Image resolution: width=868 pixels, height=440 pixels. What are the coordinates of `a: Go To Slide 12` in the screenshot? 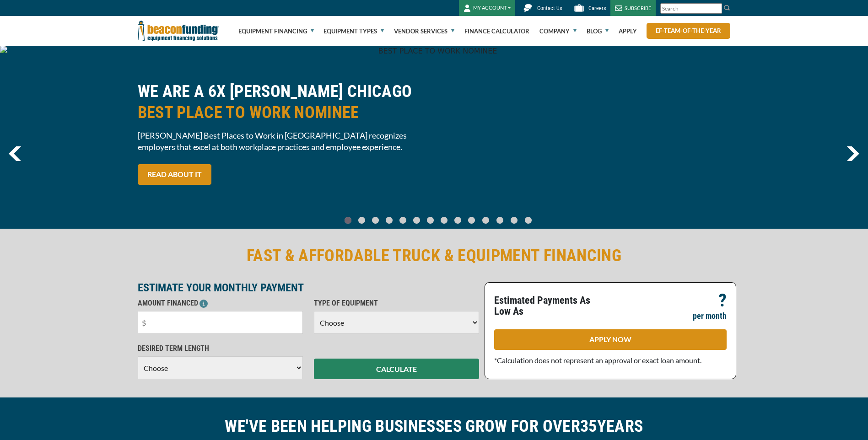 It's located at (514, 220).